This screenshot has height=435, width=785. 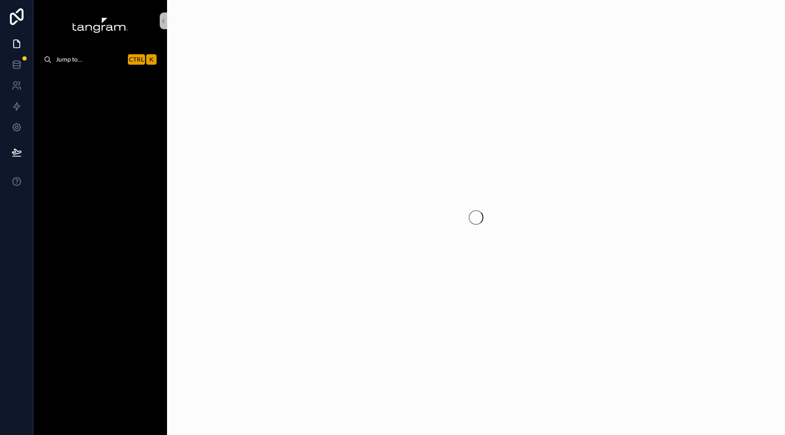 What do you see at coordinates (151, 60) in the screenshot?
I see `span: K` at bounding box center [151, 60].